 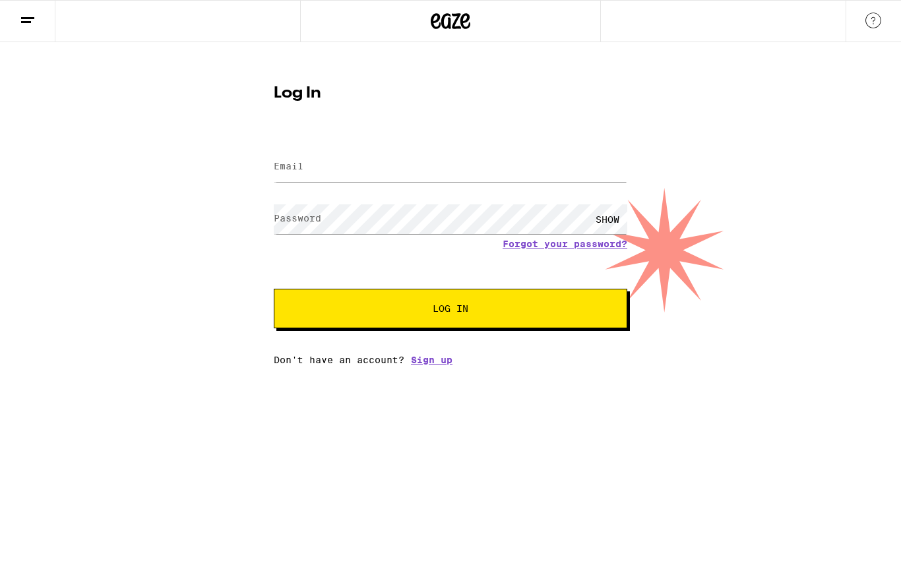 What do you see at coordinates (288, 166) in the screenshot?
I see `label: Email` at bounding box center [288, 166].